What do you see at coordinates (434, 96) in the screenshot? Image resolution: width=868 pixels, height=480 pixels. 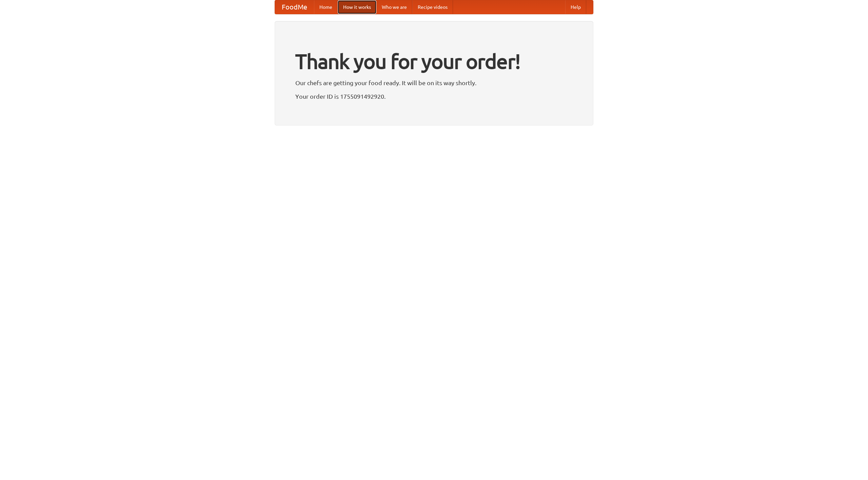 I see `p: Your order ID is 1755091492920.` at bounding box center [434, 96].